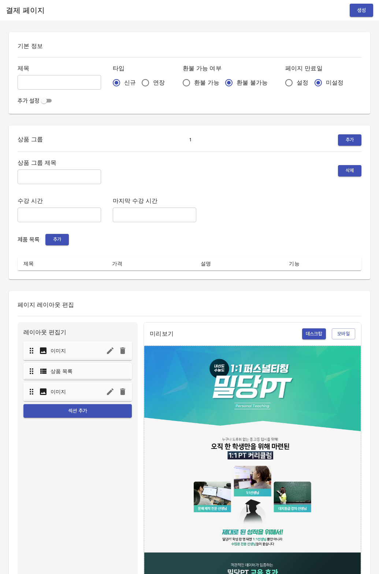  What do you see at coordinates (322, 263) in the screenshot?
I see `th: 기능` at bounding box center [322, 263].